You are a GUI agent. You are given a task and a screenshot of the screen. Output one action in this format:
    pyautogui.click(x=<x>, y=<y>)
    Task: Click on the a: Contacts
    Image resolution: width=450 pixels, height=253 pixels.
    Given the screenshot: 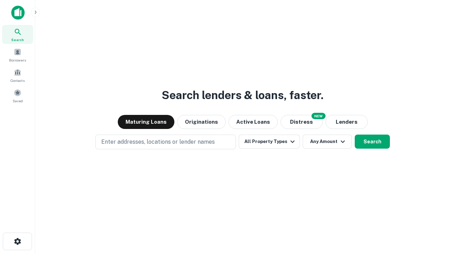 What is the action you would take?
    pyautogui.click(x=18, y=75)
    